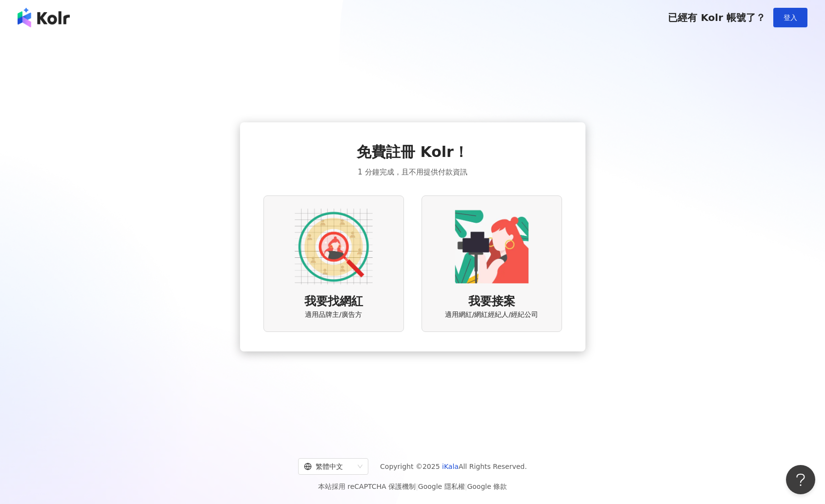  Describe the element at coordinates (413, 172) in the screenshot. I see `span: 1 分鐘完成，且不用提供付款資訊` at that location.